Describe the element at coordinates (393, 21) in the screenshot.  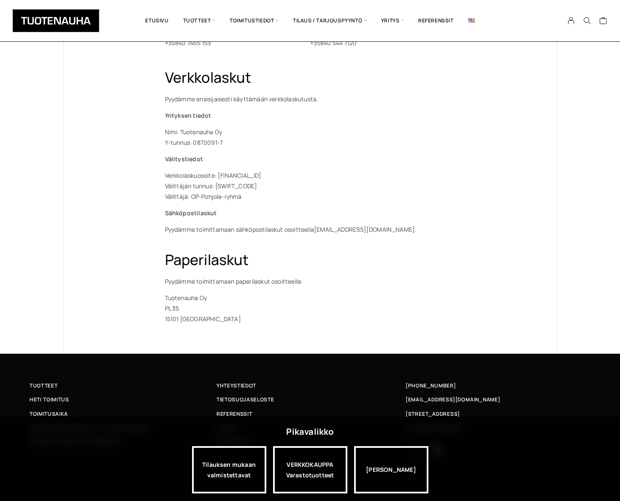
I see `span: Yritys` at that location.